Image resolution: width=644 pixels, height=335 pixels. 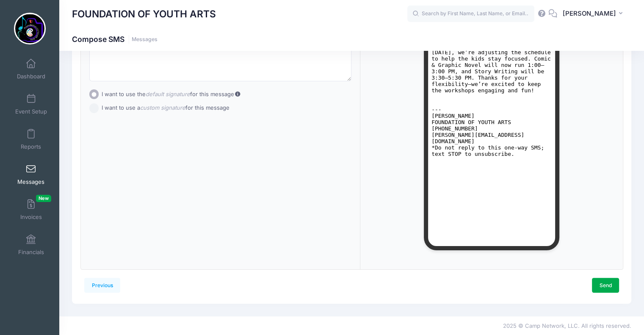 I want to click on span: Messages, so click(x=31, y=181).